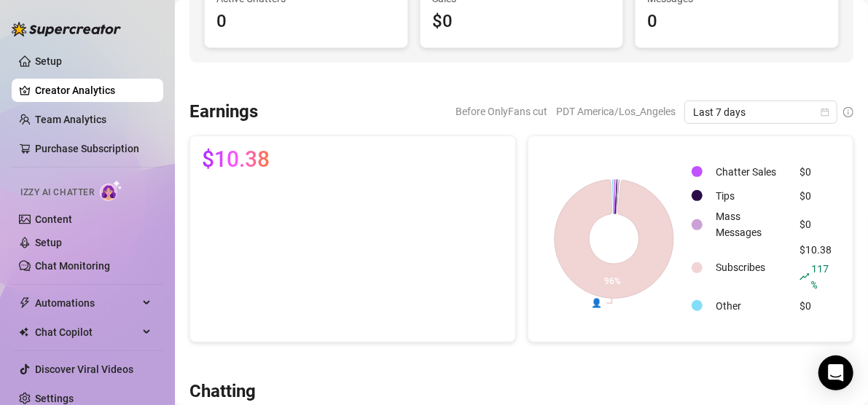 Image resolution: width=868 pixels, height=405 pixels. What do you see at coordinates (25, 303) in the screenshot?
I see `span: thunderbolt` at bounding box center [25, 303].